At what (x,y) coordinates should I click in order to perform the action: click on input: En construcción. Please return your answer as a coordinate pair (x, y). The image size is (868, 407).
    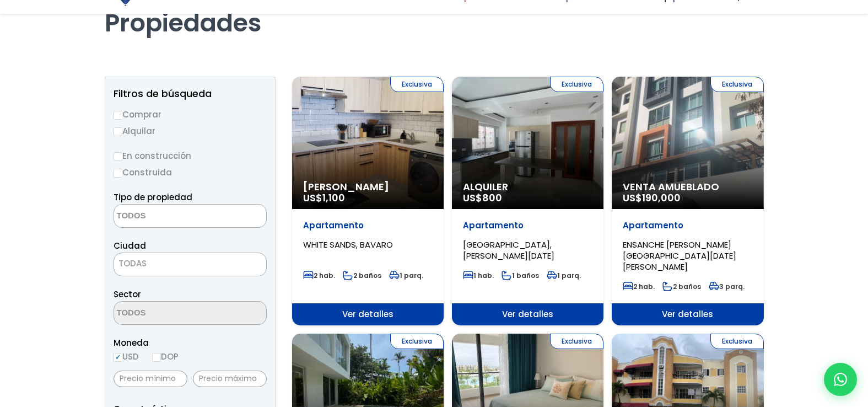
    Looking at the image, I should click on (118, 156).